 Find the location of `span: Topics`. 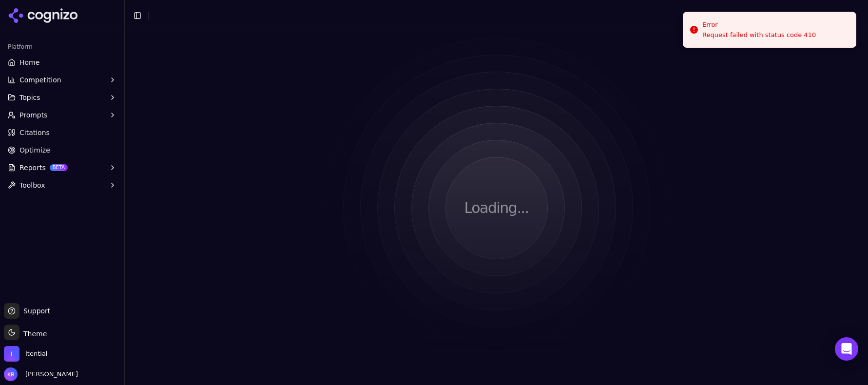

span: Topics is located at coordinates (30, 97).